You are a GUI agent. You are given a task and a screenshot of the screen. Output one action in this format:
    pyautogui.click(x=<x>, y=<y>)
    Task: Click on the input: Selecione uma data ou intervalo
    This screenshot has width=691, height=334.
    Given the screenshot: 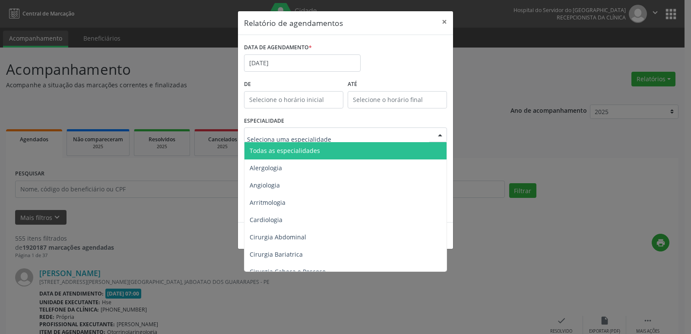 What is the action you would take?
    pyautogui.click(x=302, y=63)
    